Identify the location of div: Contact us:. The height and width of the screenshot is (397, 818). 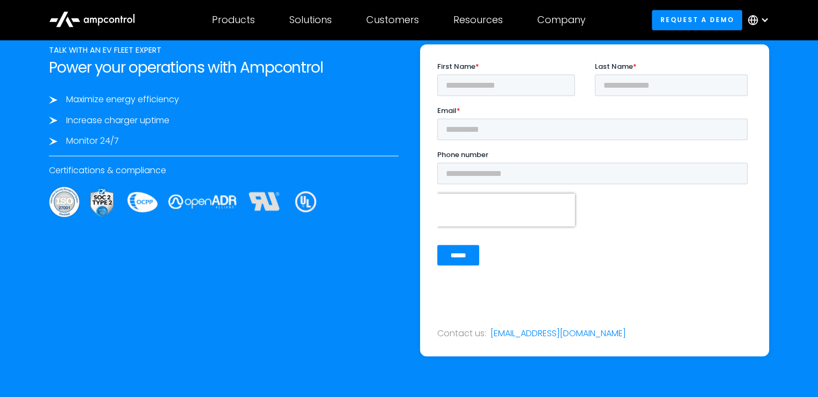
(461, 333).